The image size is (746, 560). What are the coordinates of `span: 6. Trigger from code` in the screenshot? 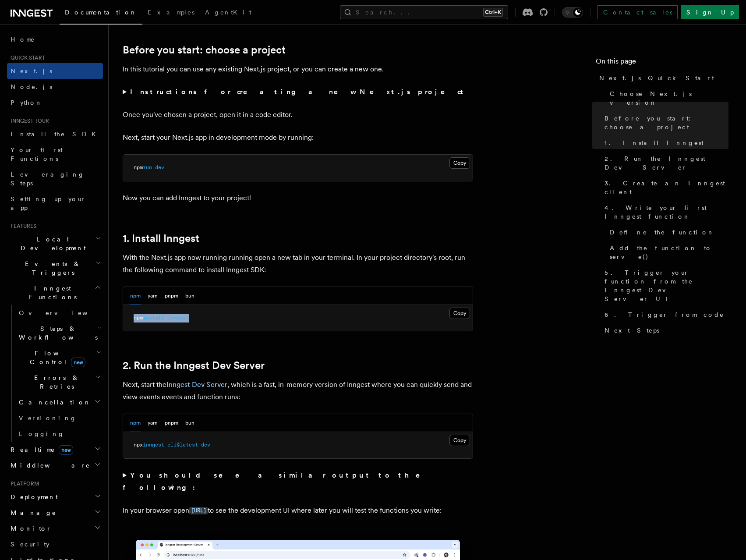 It's located at (664, 314).